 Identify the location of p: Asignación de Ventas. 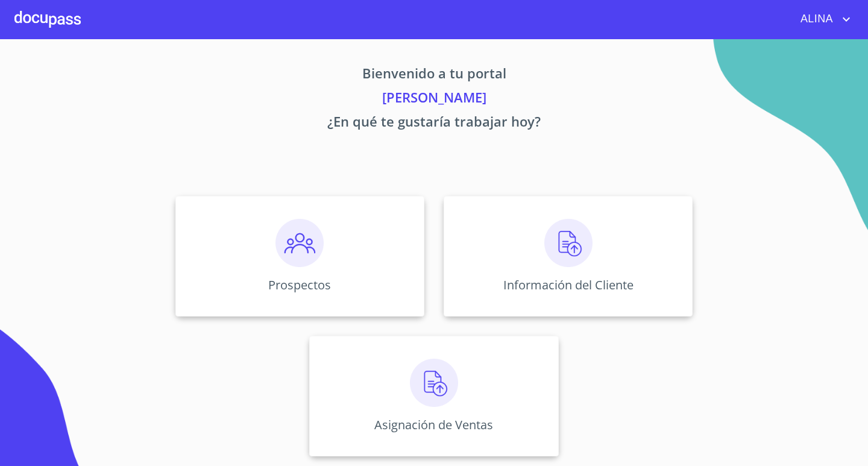
(433, 425).